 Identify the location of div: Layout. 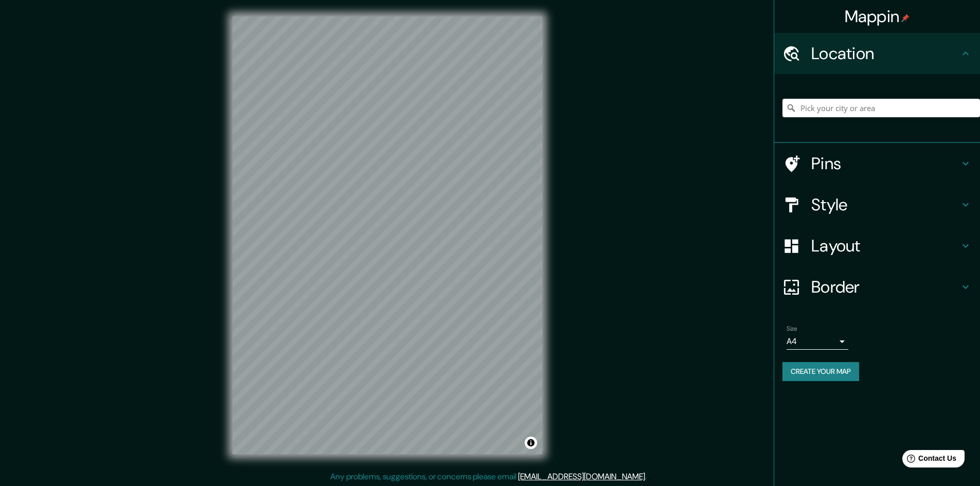
(877, 246).